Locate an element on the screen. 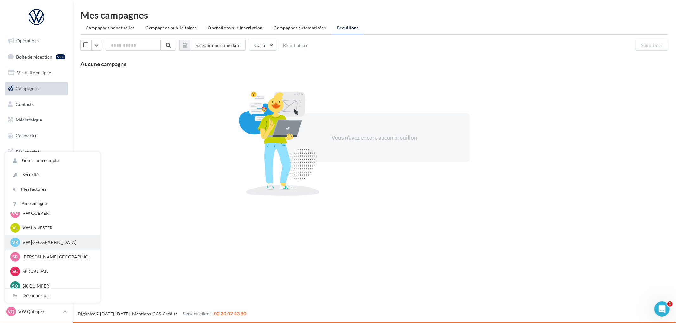  a: Opérations is located at coordinates (36, 41).